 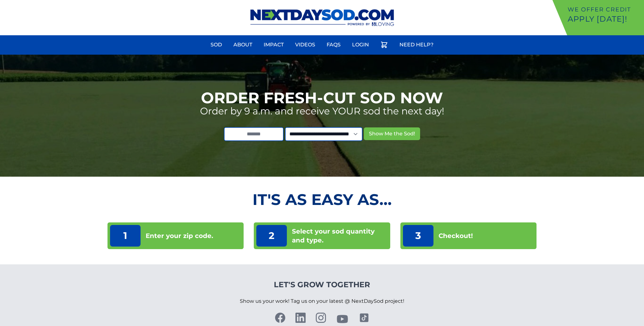 I want to click on a: About, so click(x=243, y=45).